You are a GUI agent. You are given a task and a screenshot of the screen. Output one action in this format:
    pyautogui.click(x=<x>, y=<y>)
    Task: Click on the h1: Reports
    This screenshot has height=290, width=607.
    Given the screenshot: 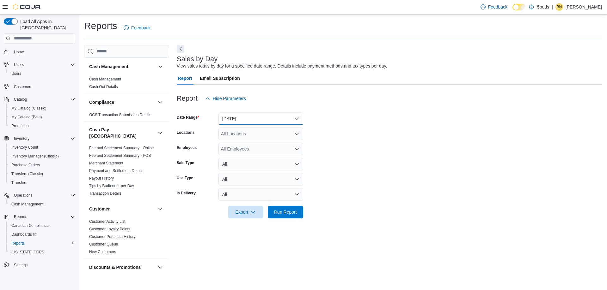 What is the action you would take?
    pyautogui.click(x=100, y=26)
    